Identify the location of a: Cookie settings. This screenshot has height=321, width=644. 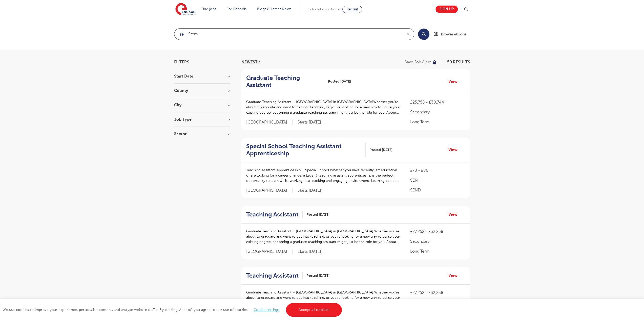
(267, 310).